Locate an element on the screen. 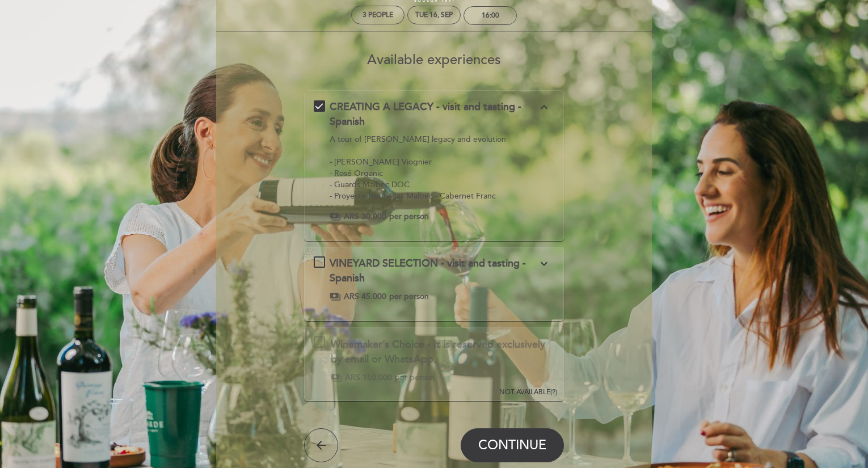 Image resolution: width=868 pixels, height=468 pixels. span: ARS 150.000 is located at coordinates (369, 377).